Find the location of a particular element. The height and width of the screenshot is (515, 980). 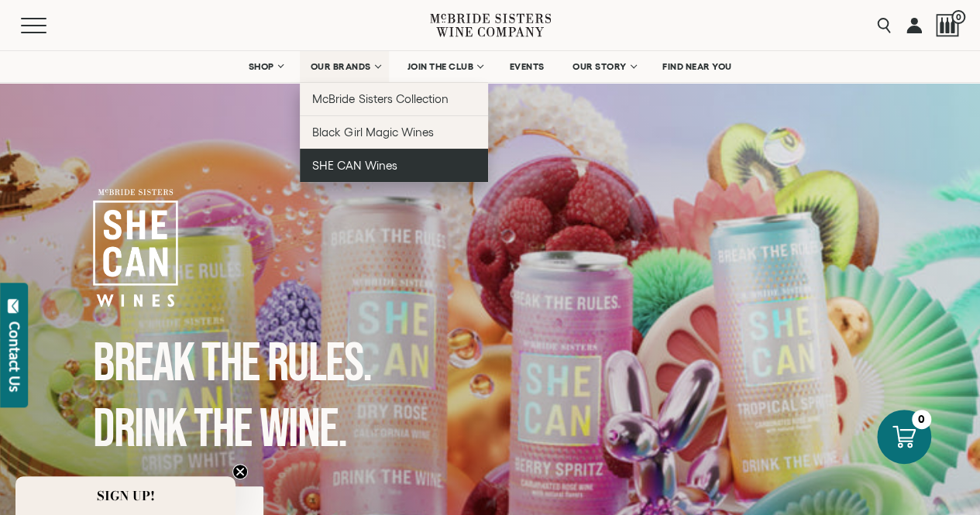

span: OUR BRANDS is located at coordinates (340, 67).